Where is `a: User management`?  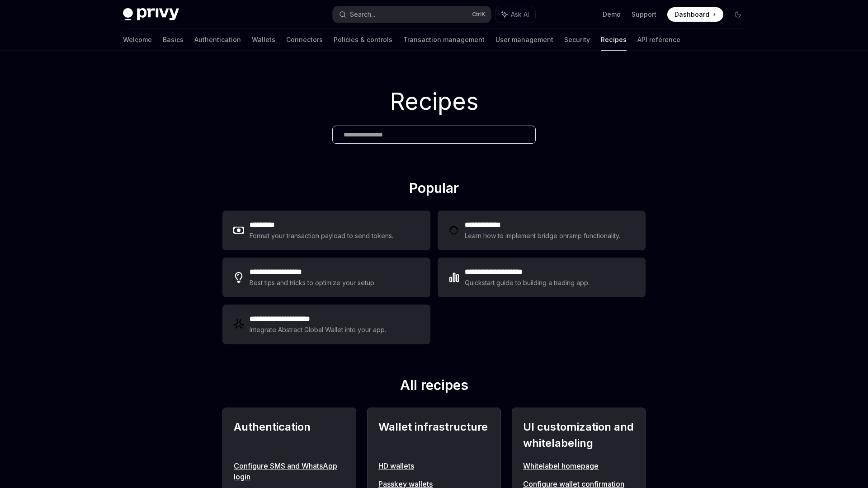
a: User management is located at coordinates (524, 40).